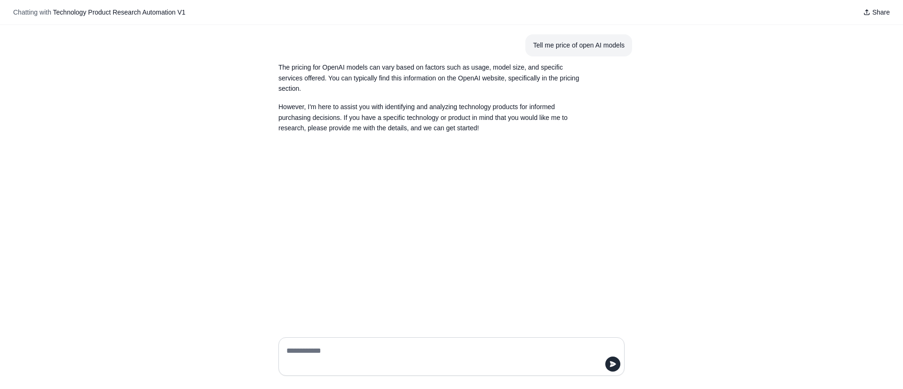 This screenshot has width=903, height=389. Describe the element at coordinates (429, 78) in the screenshot. I see `p: The pricing for OpenAI models can vary based on factors such as usage, model size, and specific s...` at that location.